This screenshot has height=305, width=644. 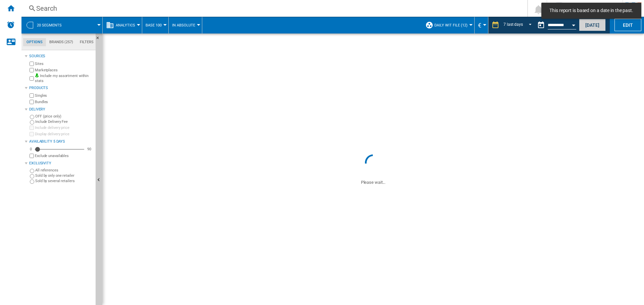 What do you see at coordinates (61, 110) in the screenshot?
I see `div: Delivery` at bounding box center [61, 110].